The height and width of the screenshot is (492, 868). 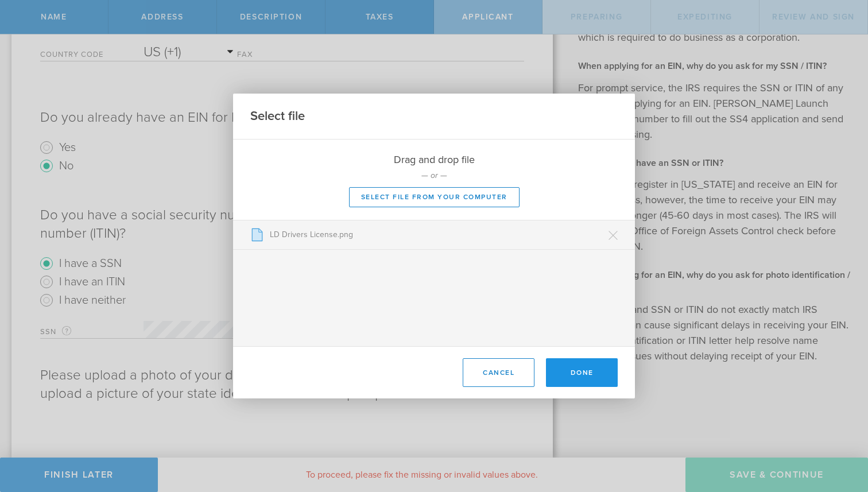 What do you see at coordinates (434, 160) in the screenshot?
I see `p: Drag and drop file` at bounding box center [434, 160].